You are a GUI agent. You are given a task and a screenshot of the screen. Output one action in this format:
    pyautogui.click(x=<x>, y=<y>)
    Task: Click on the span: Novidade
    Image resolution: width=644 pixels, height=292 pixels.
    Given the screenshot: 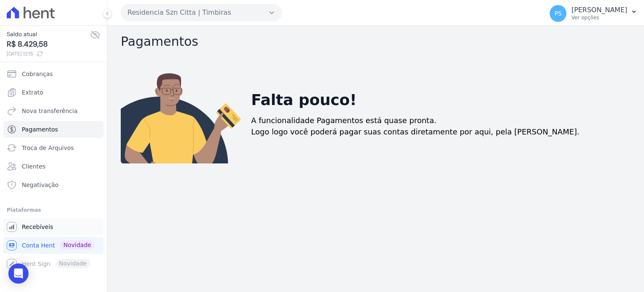 What is the action you would take?
    pyautogui.click(x=77, y=245)
    